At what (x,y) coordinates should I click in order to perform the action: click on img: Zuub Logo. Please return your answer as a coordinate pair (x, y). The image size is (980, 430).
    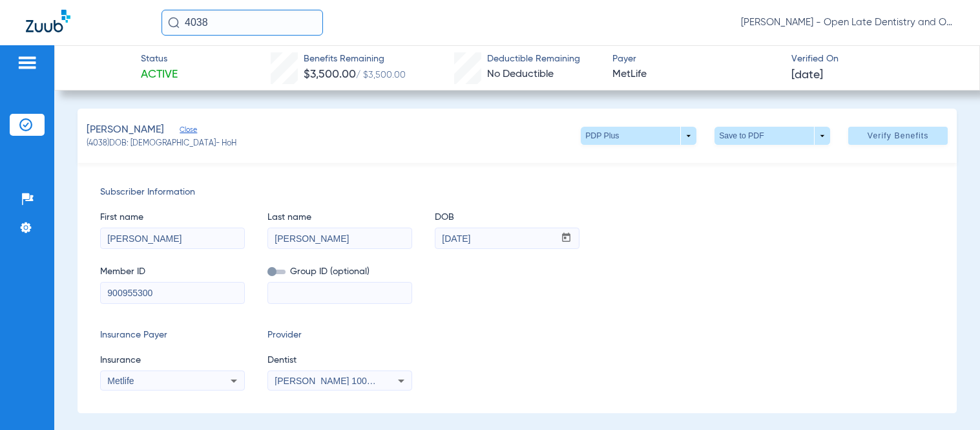
    Looking at the image, I should click on (48, 20).